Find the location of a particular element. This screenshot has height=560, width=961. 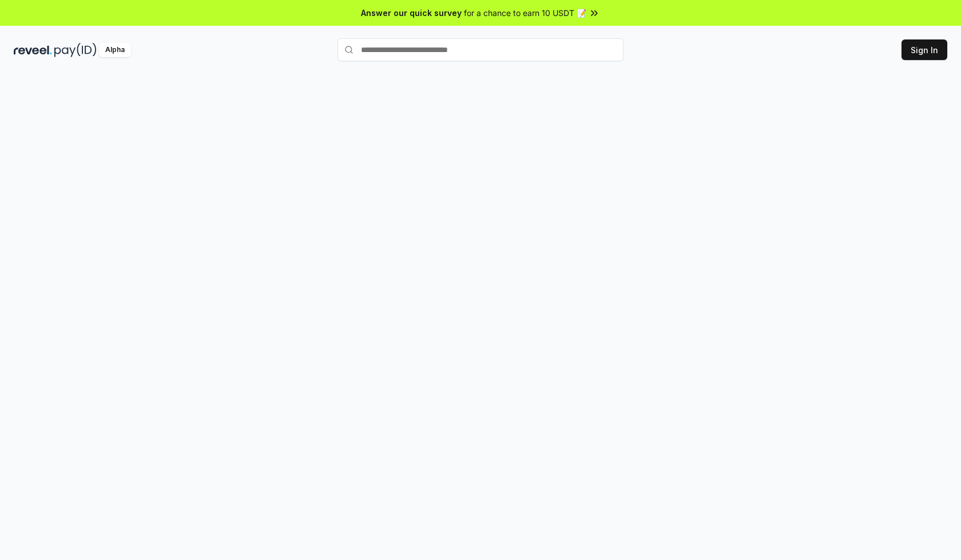

span: for a chance to earn 10 USDT 📝 is located at coordinates (525, 13).